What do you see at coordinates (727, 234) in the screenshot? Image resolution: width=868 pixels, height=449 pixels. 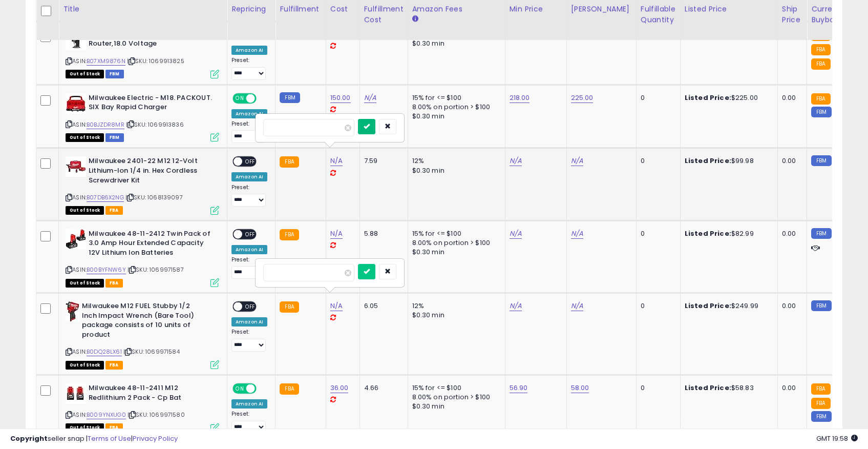 I see `div: $82.99` at bounding box center [727, 234].